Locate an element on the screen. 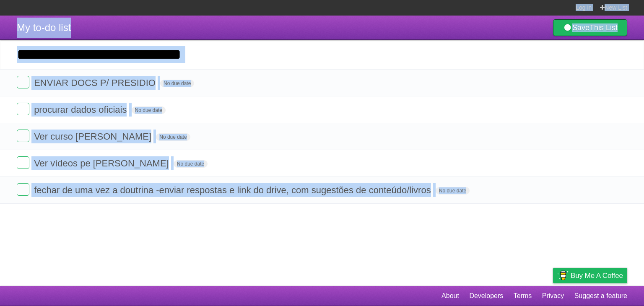  span: ENVIAR DOCS P/ PRESIDIO is located at coordinates (96, 83).